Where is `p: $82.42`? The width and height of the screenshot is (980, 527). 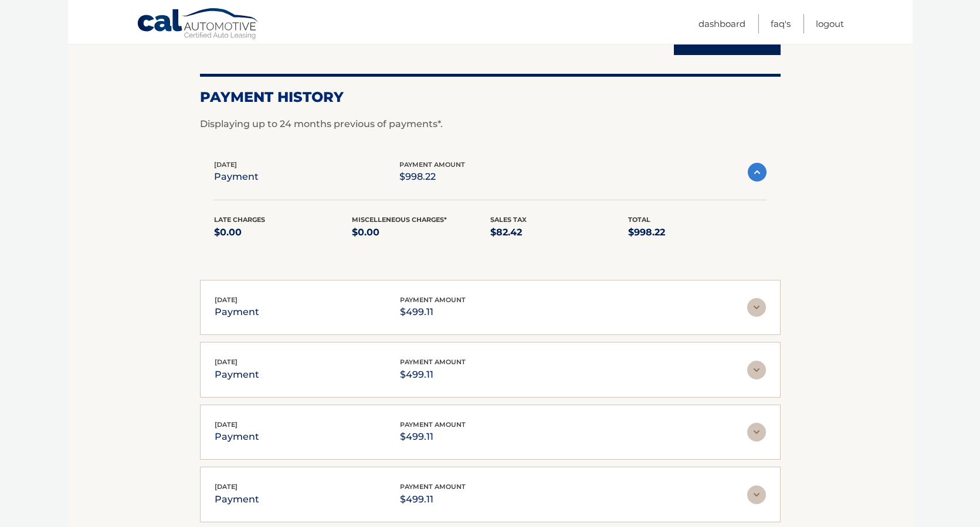
p: $82.42 is located at coordinates (560, 233).